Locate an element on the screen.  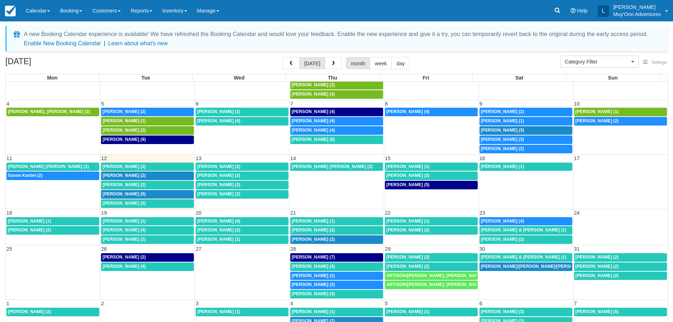
span: 7 is located at coordinates (292, 104).